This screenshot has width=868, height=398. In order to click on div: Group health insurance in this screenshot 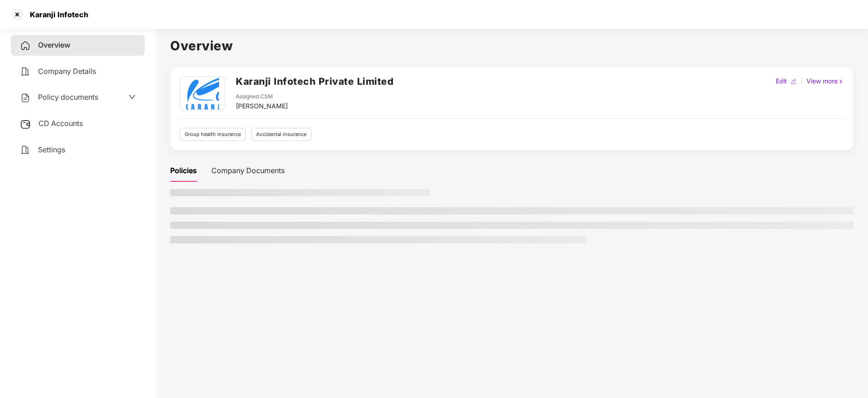, I will do `click(213, 134)`.